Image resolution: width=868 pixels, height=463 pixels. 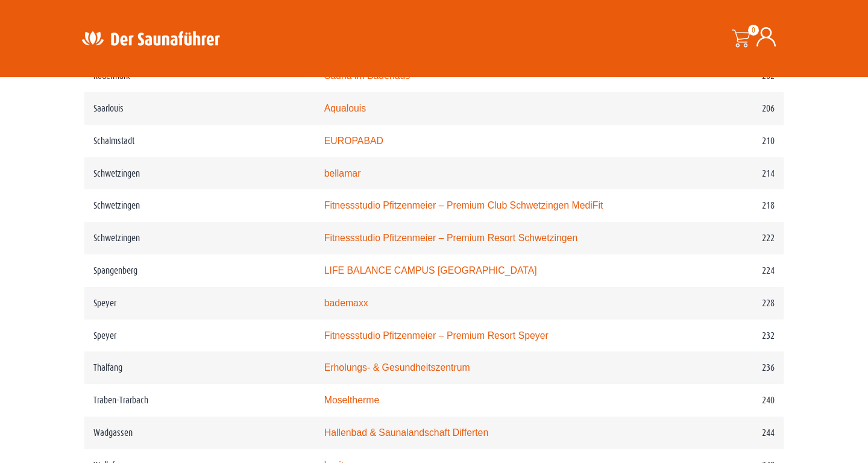 I want to click on td: 222, so click(x=717, y=238).